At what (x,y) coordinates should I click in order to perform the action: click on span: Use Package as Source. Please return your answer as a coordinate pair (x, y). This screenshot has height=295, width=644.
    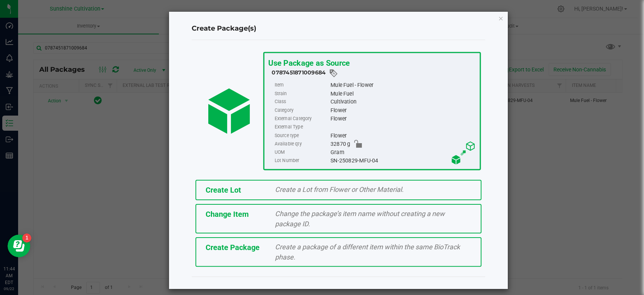
    Looking at the image, I should click on (309, 63).